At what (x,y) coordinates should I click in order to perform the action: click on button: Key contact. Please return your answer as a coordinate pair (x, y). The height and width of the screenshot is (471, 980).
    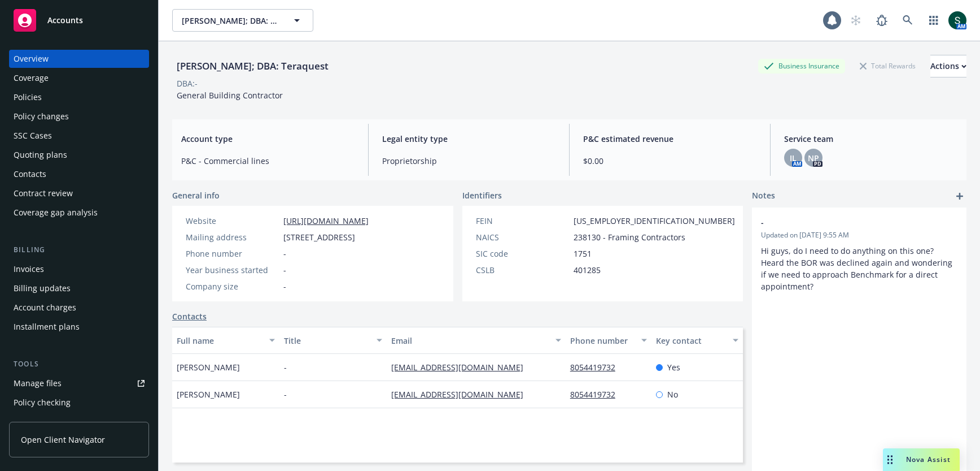
    Looking at the image, I should click on (697, 340).